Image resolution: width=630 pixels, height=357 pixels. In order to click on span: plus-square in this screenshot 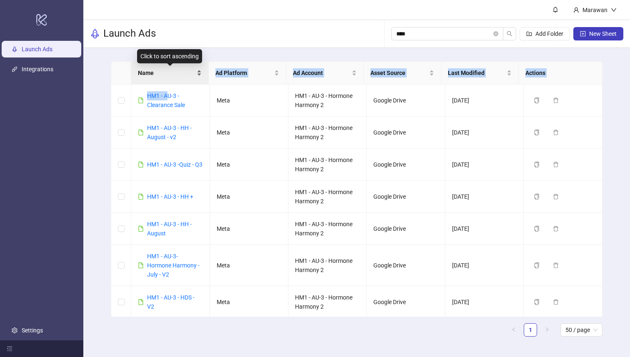, I will do `click(583, 34)`.